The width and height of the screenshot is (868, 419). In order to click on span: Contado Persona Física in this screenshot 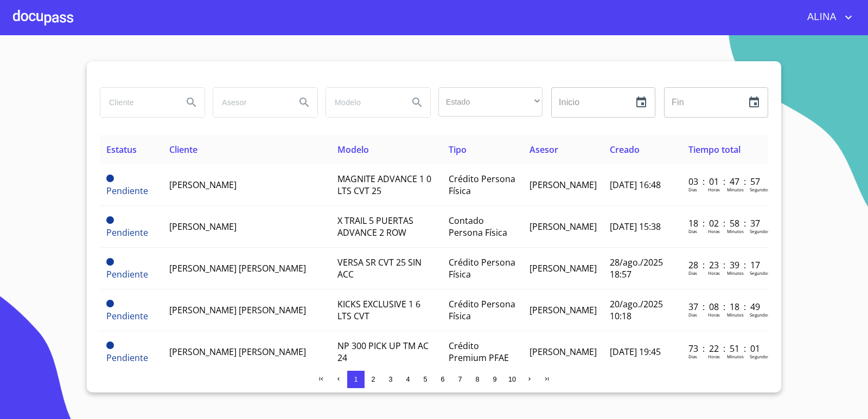, I will do `click(478, 227)`.